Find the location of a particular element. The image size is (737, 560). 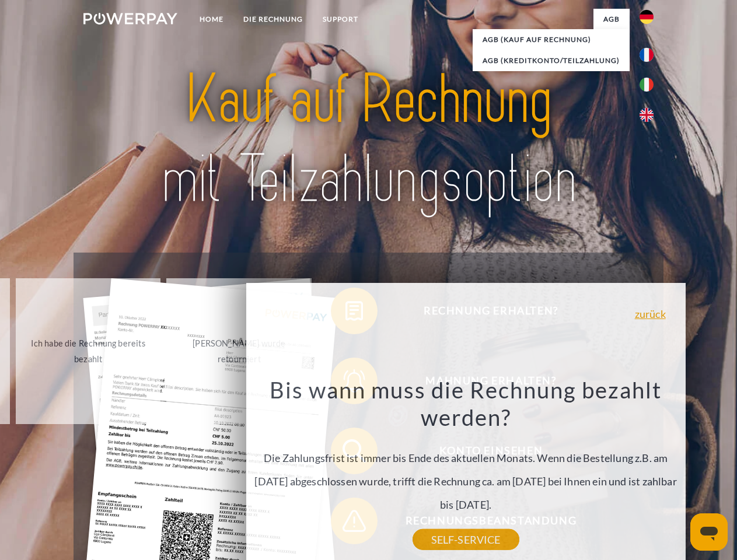

a: AGB (Kreditkonto/Teilzahlung) is located at coordinates (551, 60).